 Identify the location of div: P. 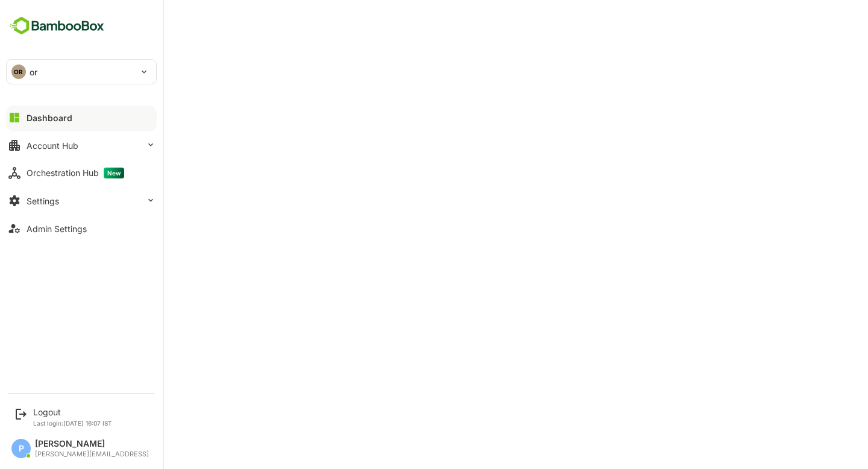
(21, 448).